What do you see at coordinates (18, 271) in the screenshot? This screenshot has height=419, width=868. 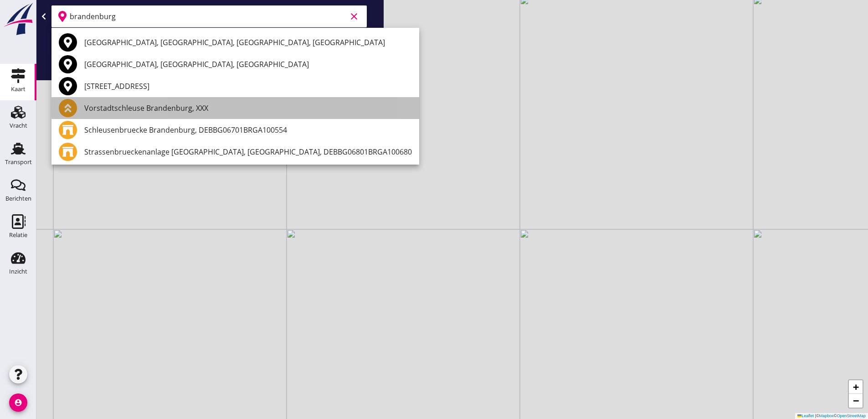 I see `div: Inzicht` at bounding box center [18, 271].